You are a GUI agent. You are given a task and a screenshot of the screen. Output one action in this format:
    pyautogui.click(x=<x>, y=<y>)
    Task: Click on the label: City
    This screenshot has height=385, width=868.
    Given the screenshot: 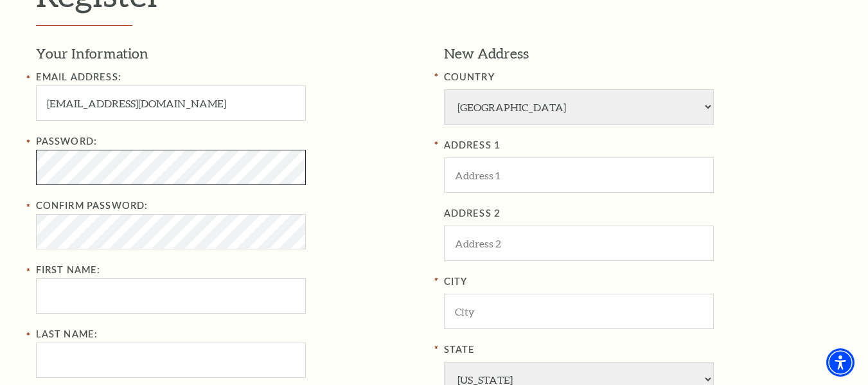 What is the action you would take?
    pyautogui.click(x=638, y=282)
    